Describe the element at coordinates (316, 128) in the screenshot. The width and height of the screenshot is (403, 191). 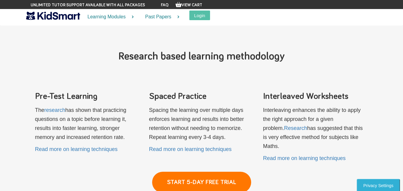
I see `p: Interleaving enhances the ability to apply the right approach for a given problem. has suggested ...` at that location.